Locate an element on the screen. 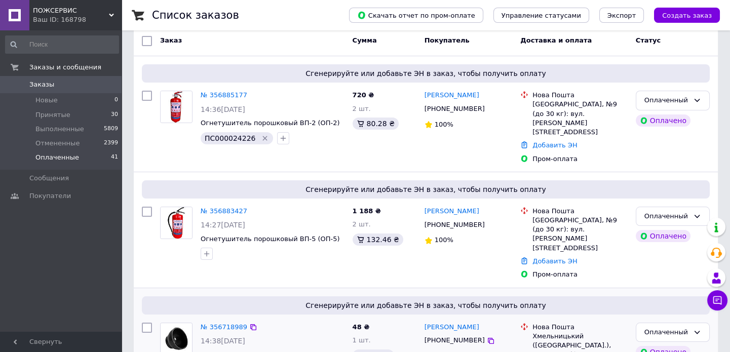  input: Поиск is located at coordinates (62, 45).